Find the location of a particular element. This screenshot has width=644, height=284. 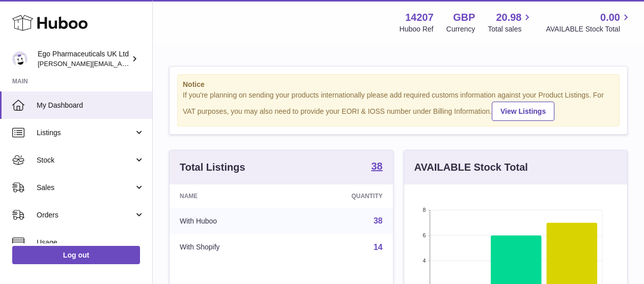

th: Quantity is located at coordinates (341, 196).